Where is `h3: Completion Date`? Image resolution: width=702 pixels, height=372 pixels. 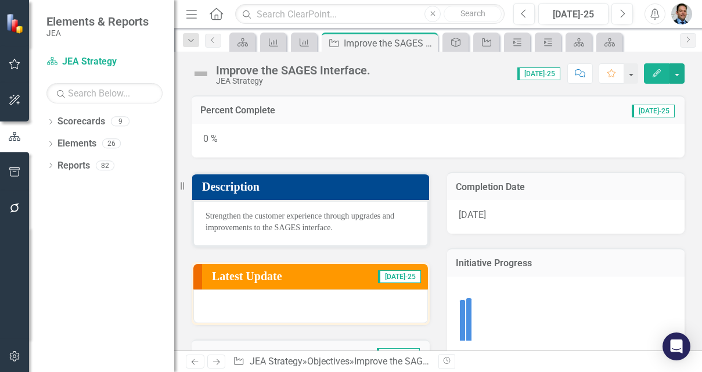
h3: Completion Date is located at coordinates (566, 187).